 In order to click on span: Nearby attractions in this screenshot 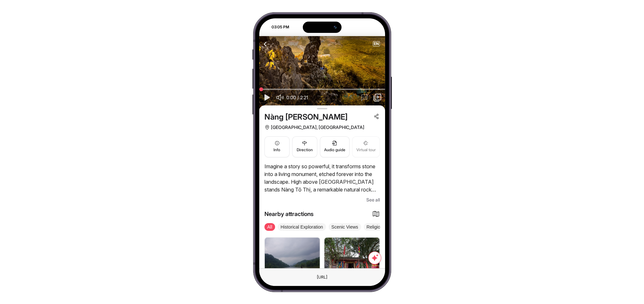, I will do `click(289, 214)`.